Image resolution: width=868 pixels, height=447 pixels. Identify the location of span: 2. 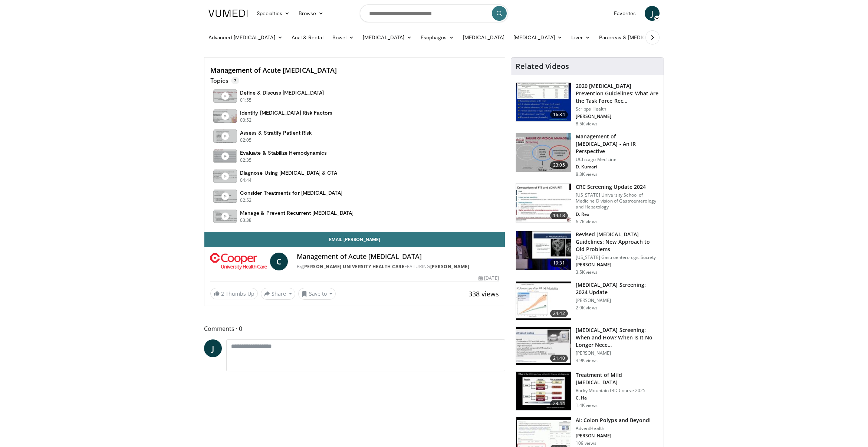
(223, 293).